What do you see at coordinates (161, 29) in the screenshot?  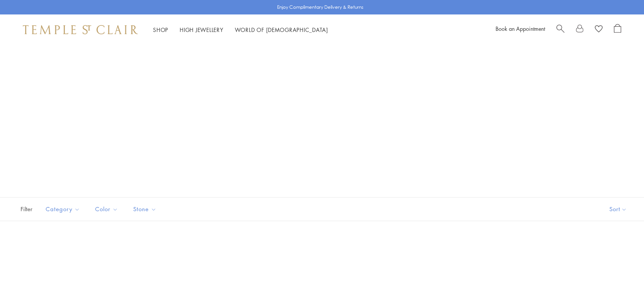 I see `a: ShopShop` at bounding box center [161, 29].